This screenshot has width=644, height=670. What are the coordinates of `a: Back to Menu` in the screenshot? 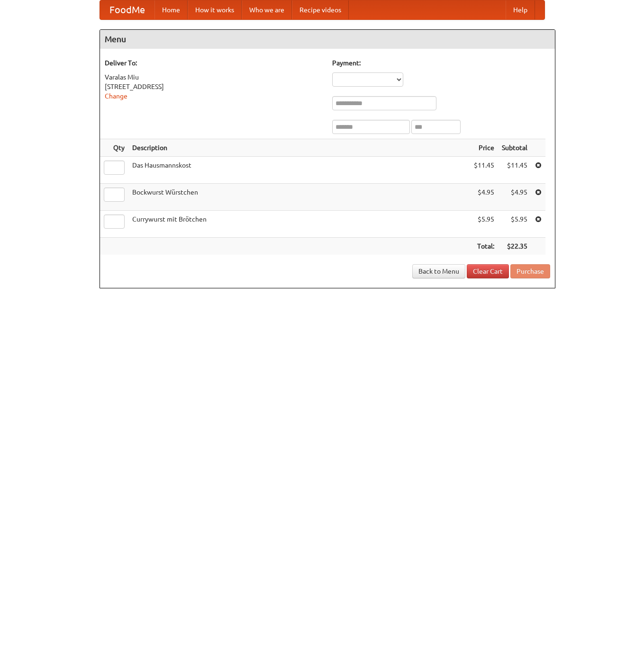 It's located at (439, 271).